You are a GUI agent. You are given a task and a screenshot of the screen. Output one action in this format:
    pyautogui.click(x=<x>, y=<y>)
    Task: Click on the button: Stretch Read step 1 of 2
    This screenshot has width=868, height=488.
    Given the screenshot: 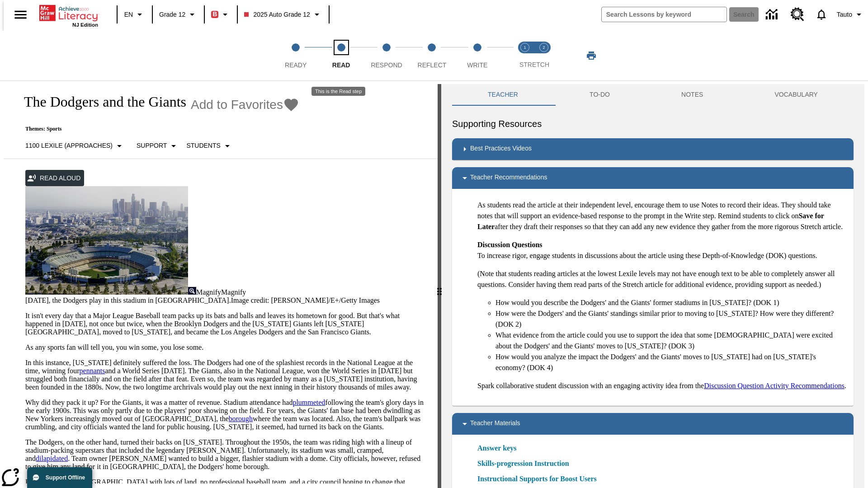 What is the action you would take?
    pyautogui.click(x=525, y=56)
    